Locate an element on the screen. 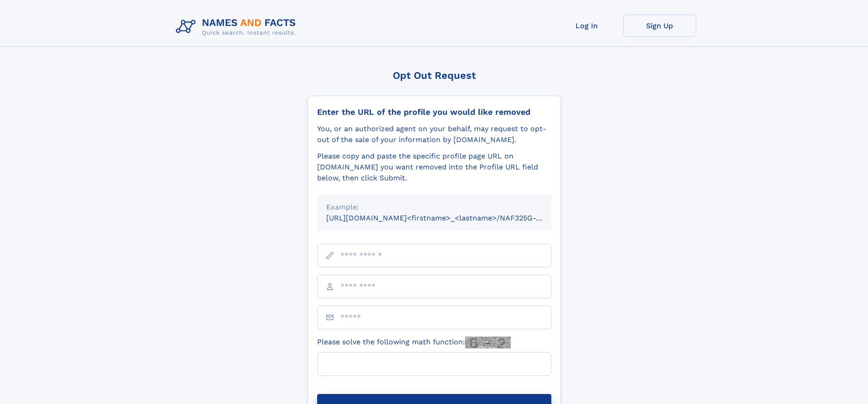  div: Opt Out Request is located at coordinates (434, 75).